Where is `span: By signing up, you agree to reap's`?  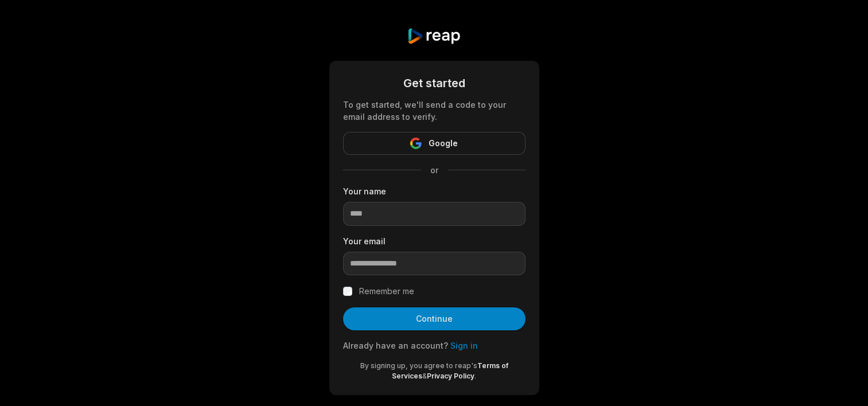
span: By signing up, you agree to reap's is located at coordinates (419, 365).